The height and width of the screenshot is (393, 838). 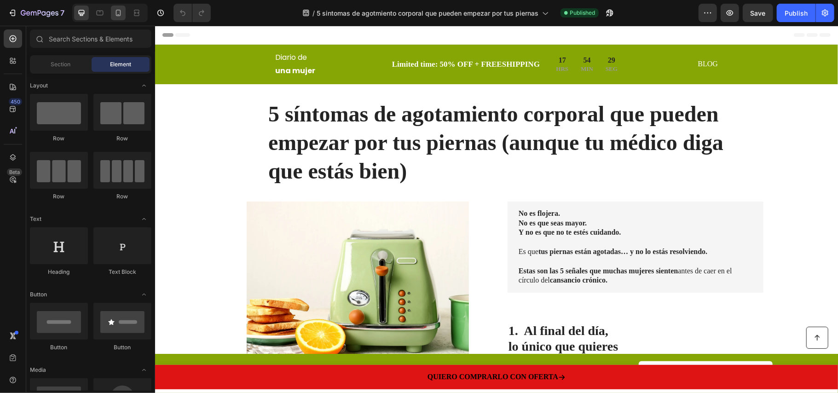 What do you see at coordinates (432, 43) in the screenshot?
I see `p: MIN` at bounding box center [432, 43].